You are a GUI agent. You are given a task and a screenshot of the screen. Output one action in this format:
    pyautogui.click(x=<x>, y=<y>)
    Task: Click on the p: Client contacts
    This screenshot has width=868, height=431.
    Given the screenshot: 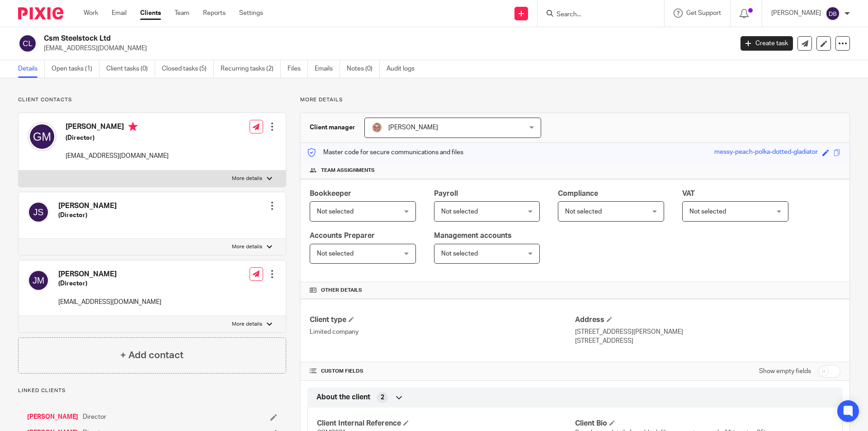 What is the action you would take?
    pyautogui.click(x=152, y=100)
    